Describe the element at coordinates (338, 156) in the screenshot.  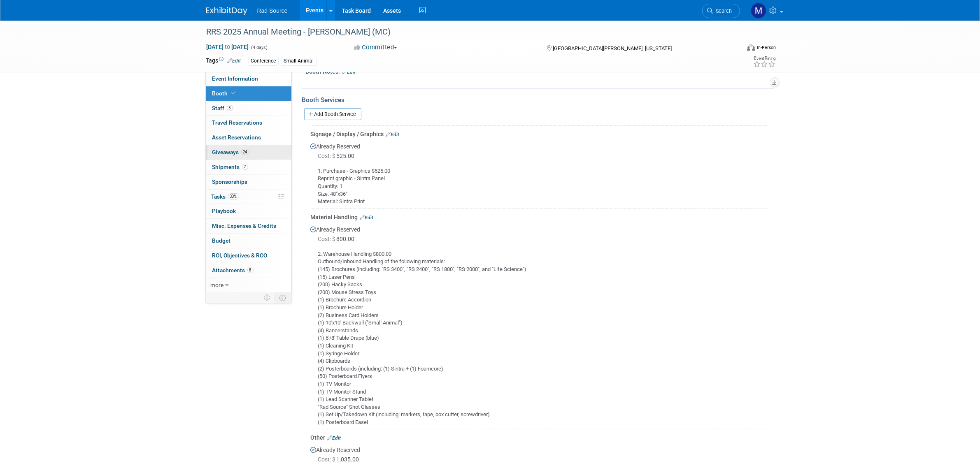
I see `span: 525.00` at that location.